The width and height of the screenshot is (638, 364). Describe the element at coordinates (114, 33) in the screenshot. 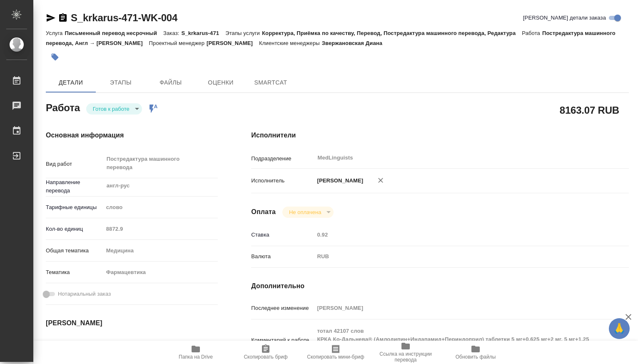

I see `p: Письменный перевод несрочный` at that location.